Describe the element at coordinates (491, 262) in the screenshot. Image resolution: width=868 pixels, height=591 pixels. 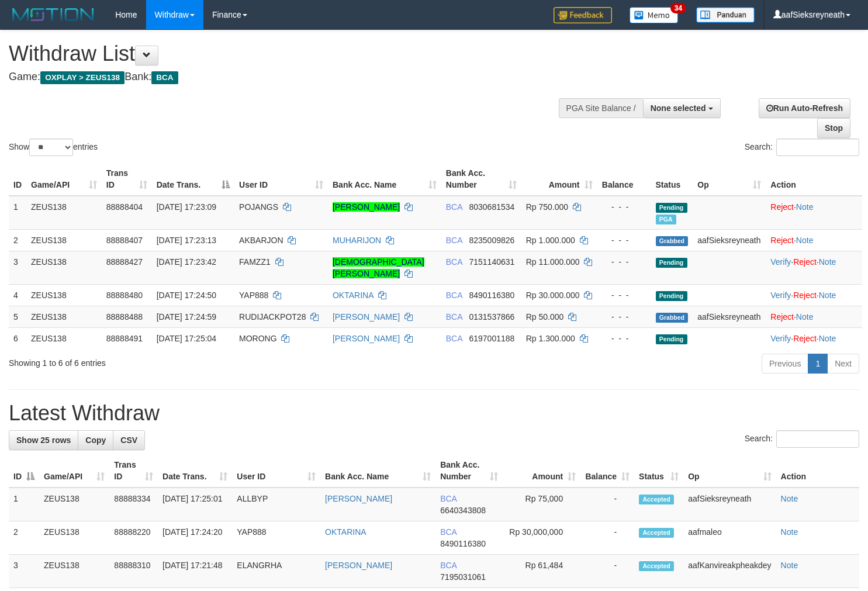
I see `span: Copy 7151140631 to clipboard` at that location.